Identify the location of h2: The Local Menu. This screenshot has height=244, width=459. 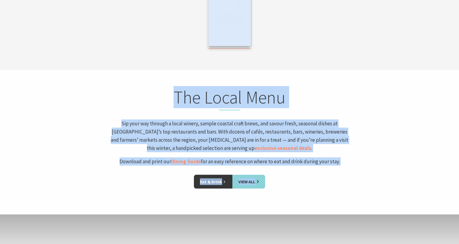
(229, 98).